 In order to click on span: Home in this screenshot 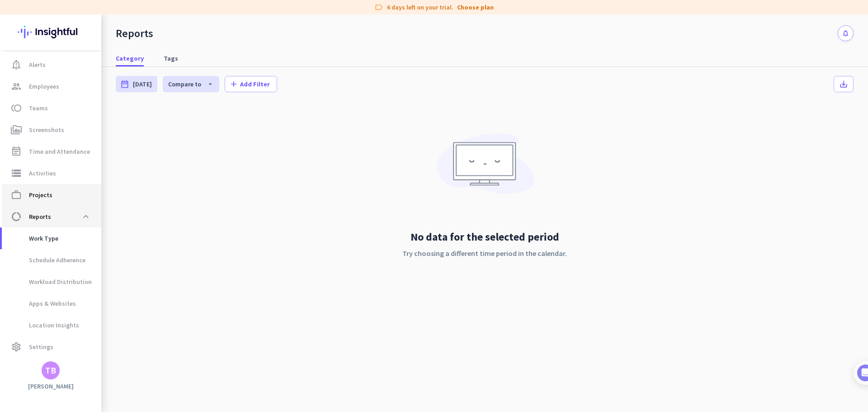, I will do `click(22, 308)`.